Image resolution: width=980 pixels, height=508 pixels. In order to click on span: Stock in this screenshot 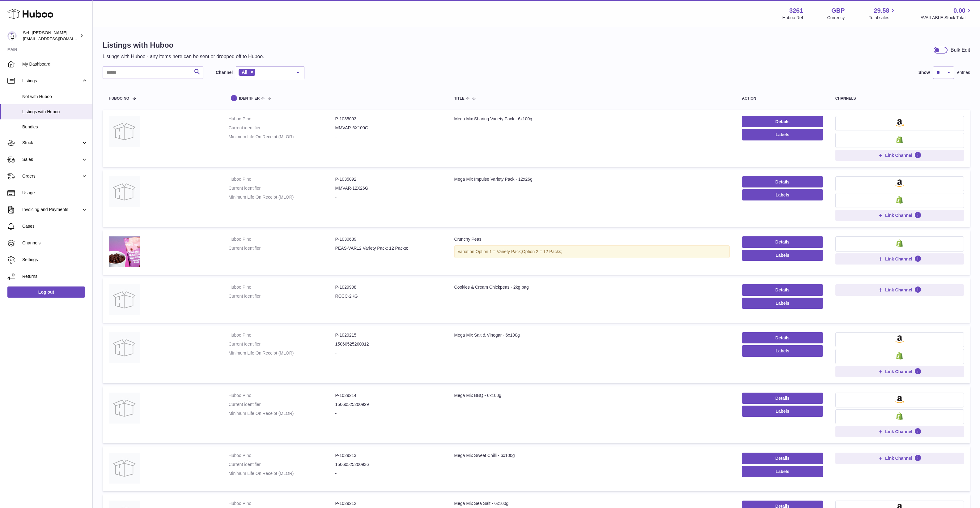, I will do `click(52, 142)`.